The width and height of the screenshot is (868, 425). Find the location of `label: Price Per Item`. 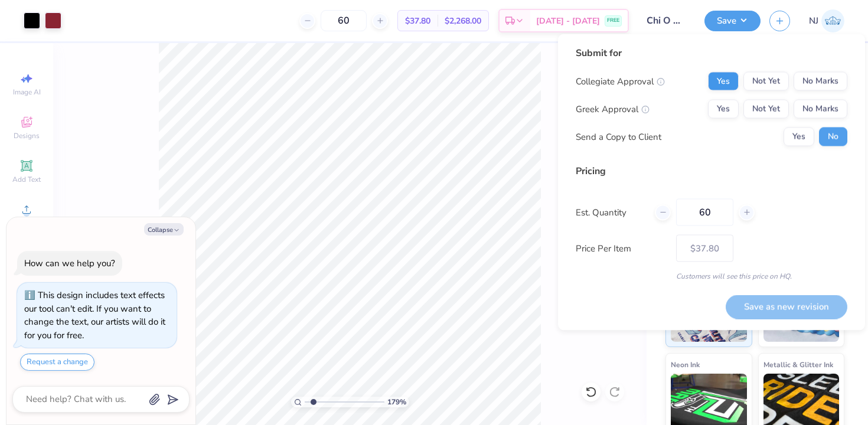

label: Price Per Item is located at coordinates (622, 248).